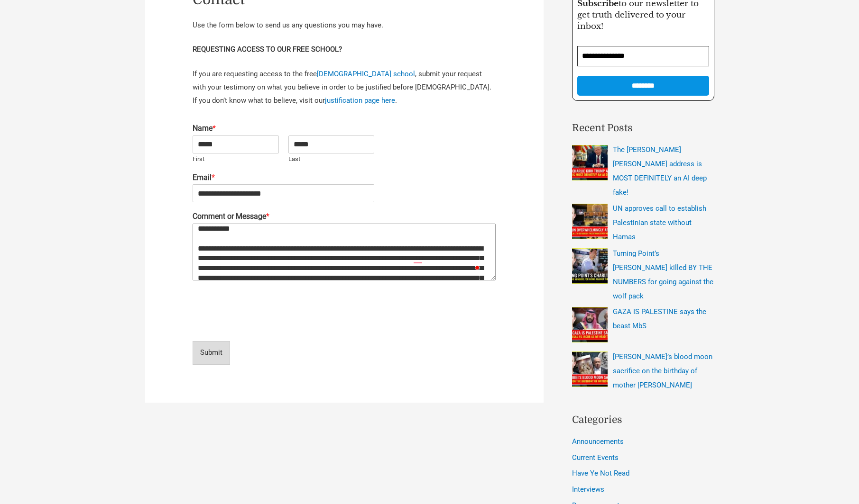 This screenshot has height=504, width=859. What do you see at coordinates (345, 217) in the screenshot?
I see `label: Comment or Message` at bounding box center [345, 217].